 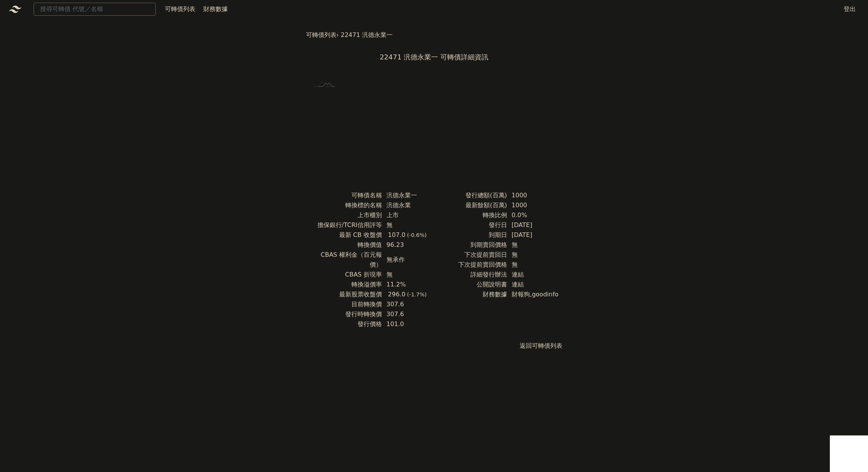 What do you see at coordinates (849, 9) in the screenshot?
I see `a: 登出` at bounding box center [849, 9].